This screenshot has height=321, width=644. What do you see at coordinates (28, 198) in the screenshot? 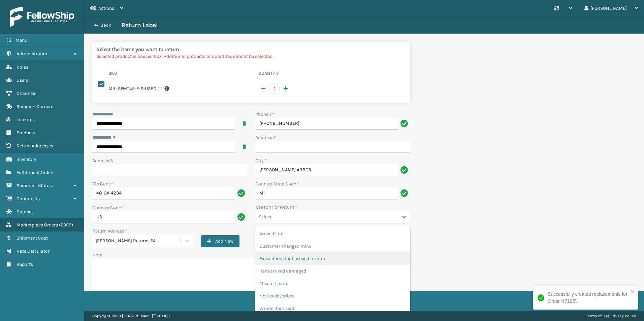
I see `span: Containers` at bounding box center [28, 198].